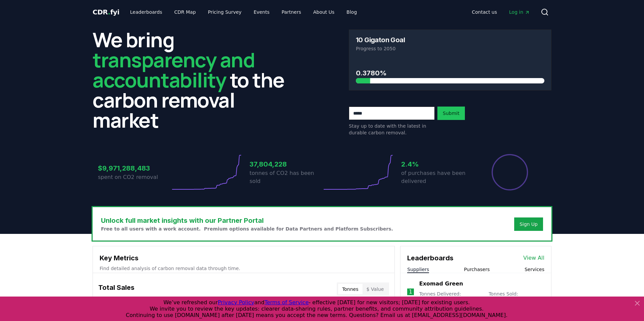 The height and width of the screenshot is (321, 644). What do you see at coordinates (243, 258) in the screenshot?
I see `h3: Key Metrics` at bounding box center [243, 258].